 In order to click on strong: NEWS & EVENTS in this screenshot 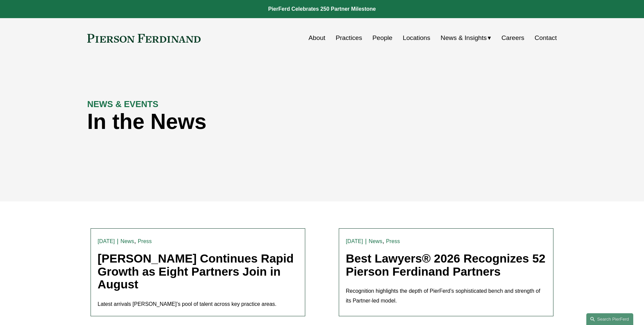, I will do `click(123, 104)`.